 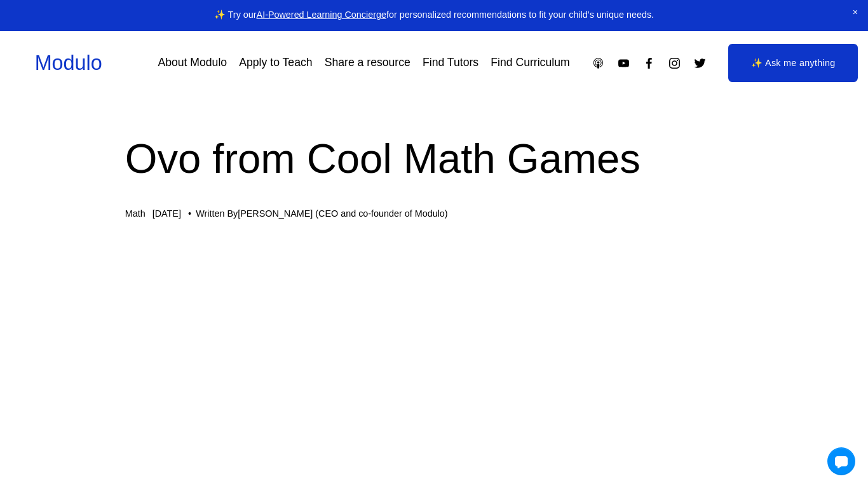 I want to click on a: Apple Podcasts, so click(x=598, y=63).